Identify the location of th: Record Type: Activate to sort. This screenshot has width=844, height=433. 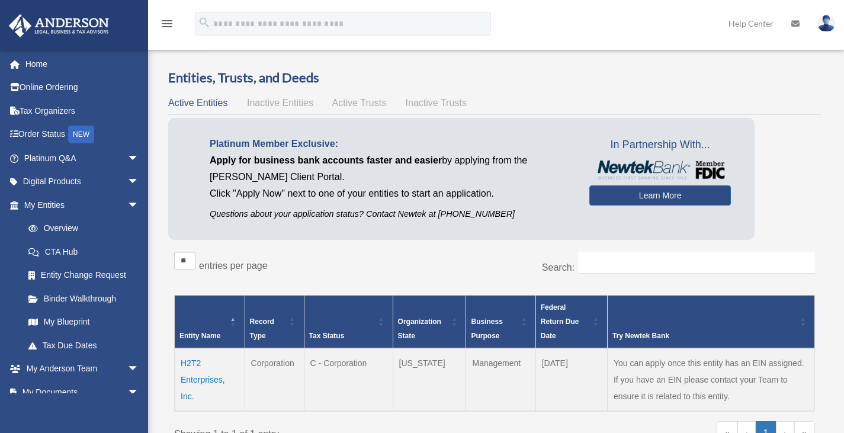
(274, 322).